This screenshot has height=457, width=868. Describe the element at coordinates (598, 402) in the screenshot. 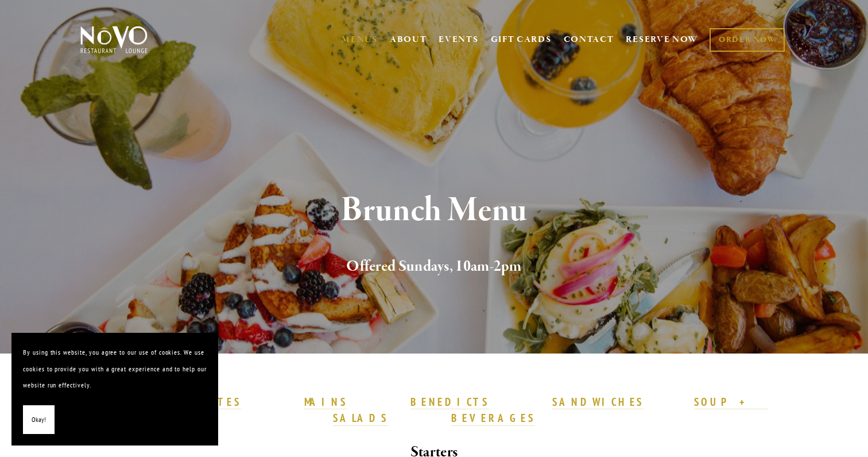

I see `a: SANDWICHES` at that location.